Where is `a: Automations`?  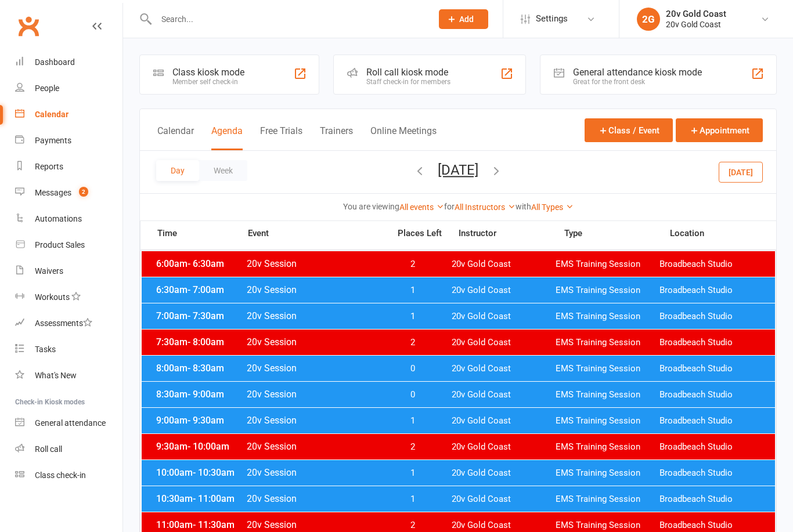 a: Automations is located at coordinates (69, 219).